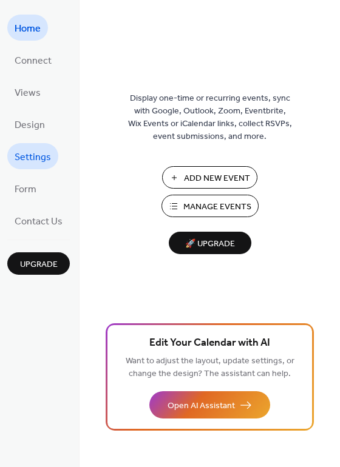  I want to click on a: Connect, so click(33, 59).